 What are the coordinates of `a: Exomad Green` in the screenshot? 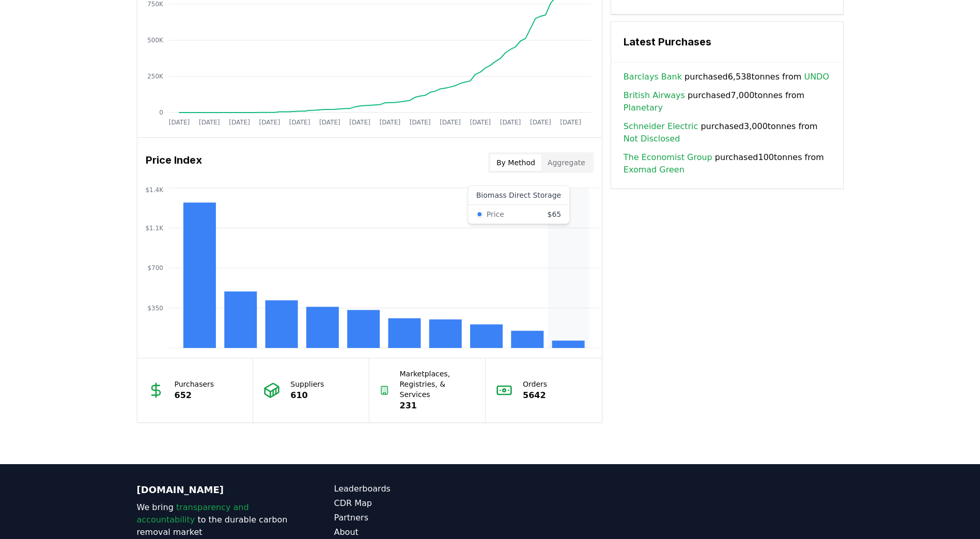 It's located at (655, 170).